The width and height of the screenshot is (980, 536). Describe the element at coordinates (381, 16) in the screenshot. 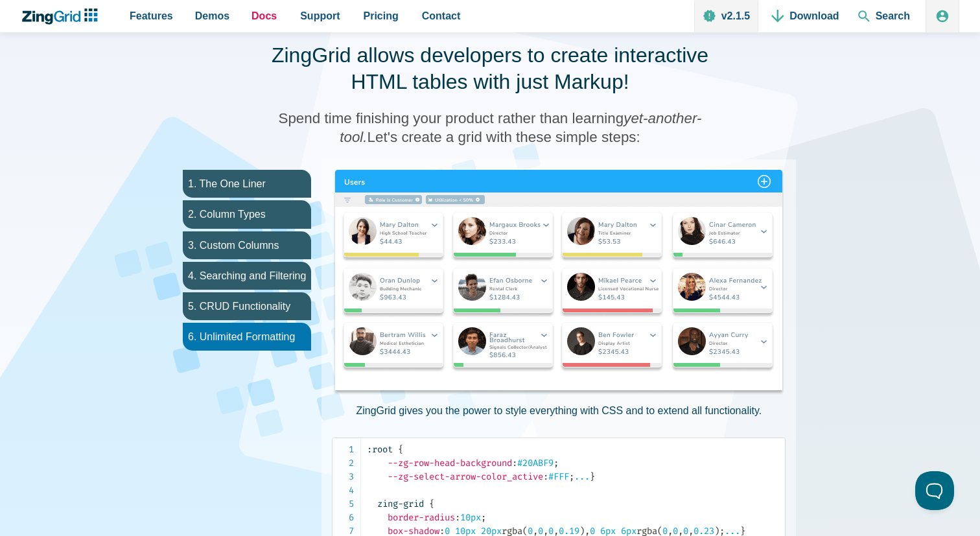

I see `span: Pricing` at that location.